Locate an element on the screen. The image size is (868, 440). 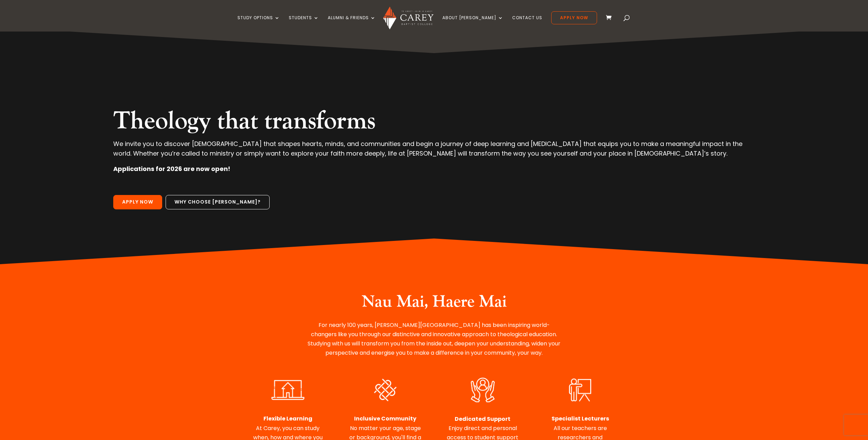
strong: Applications for 2026 are now open! is located at coordinates (172, 168).